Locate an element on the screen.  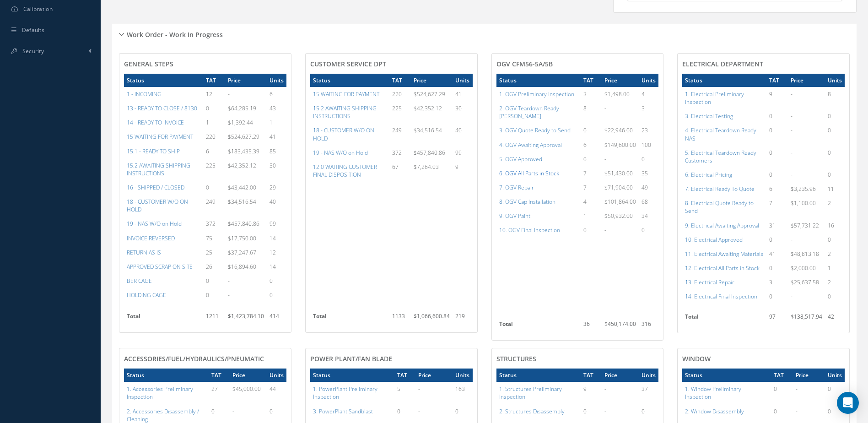
td: 8 is located at coordinates (591, 112).